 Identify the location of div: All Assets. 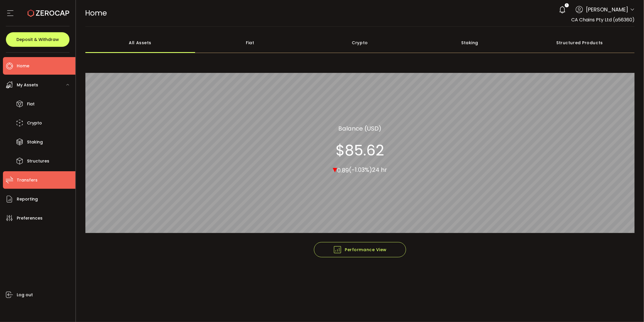
(140, 43).